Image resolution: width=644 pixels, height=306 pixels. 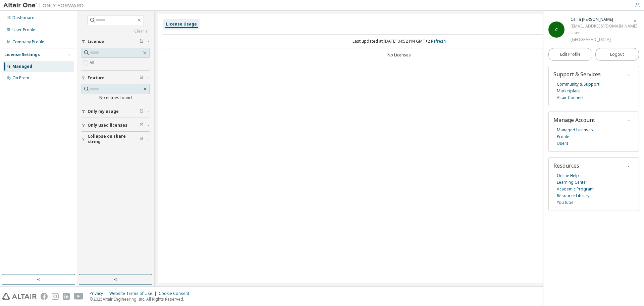 What do you see at coordinates (45, 5) in the screenshot?
I see `img: Altair One` at bounding box center [45, 5].